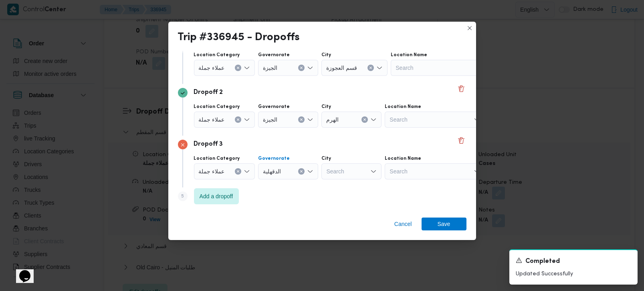 This screenshot has height=291, width=644. Describe the element at coordinates (444, 224) in the screenshot. I see `button: Save` at that location.